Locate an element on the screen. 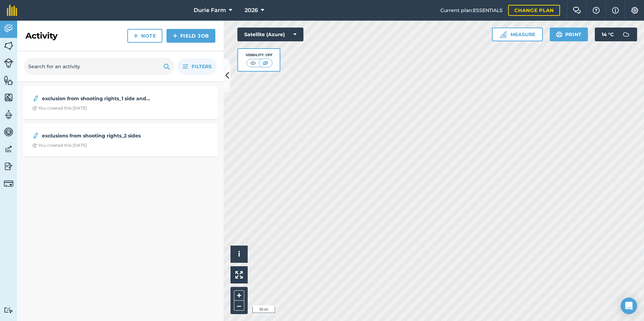 The width and height of the screenshot is (644, 321). button: Print is located at coordinates (569, 34).